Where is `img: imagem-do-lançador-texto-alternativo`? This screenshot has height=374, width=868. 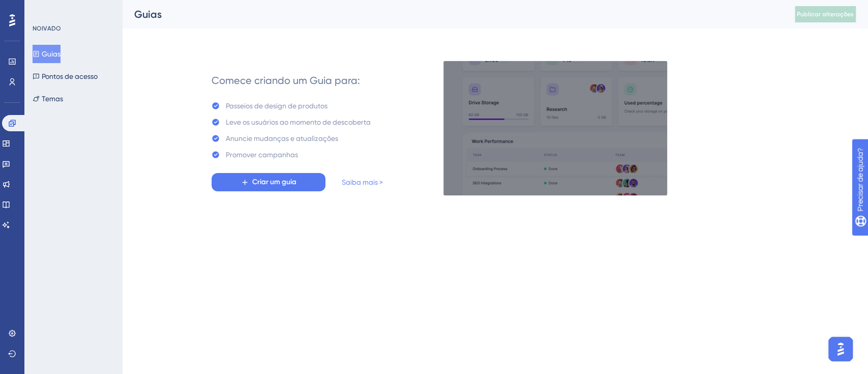 img: imagem-do-lançador-texto-alternativo is located at coordinates (15, 15).